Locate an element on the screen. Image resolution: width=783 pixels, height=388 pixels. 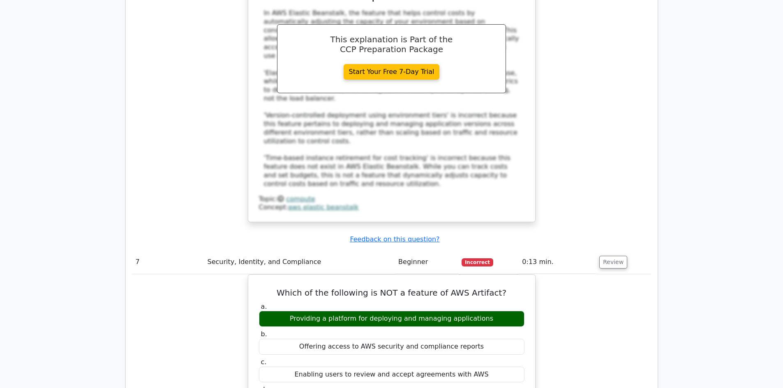
span: a. is located at coordinates (264, 307).